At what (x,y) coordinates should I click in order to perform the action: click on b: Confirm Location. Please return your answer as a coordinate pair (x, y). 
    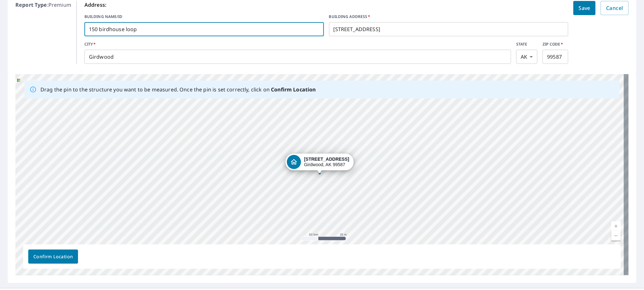
    Looking at the image, I should click on (293, 90).